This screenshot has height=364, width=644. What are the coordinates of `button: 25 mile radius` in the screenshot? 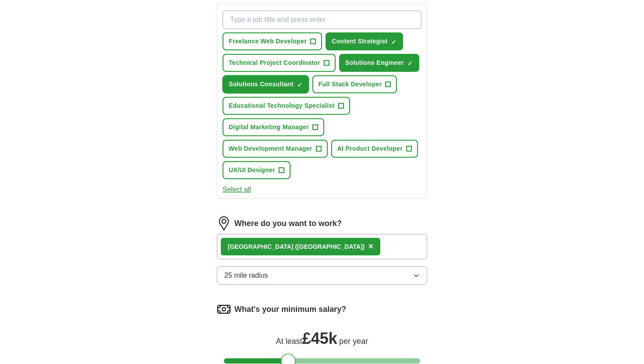 It's located at (322, 276).